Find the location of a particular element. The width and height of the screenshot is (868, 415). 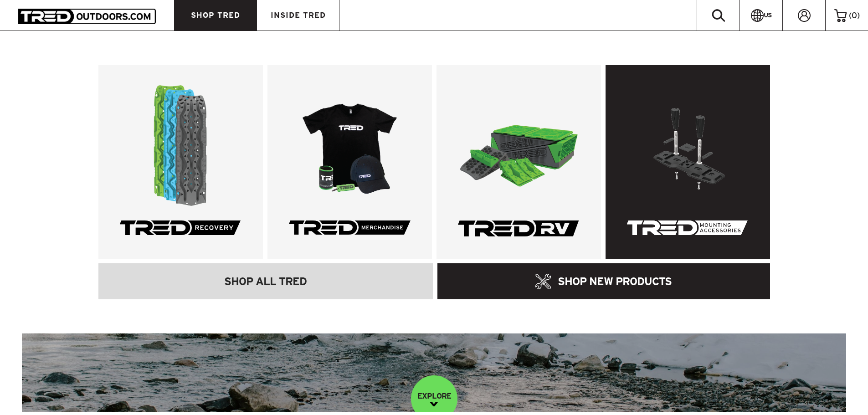

img: down-image is located at coordinates (434, 404).